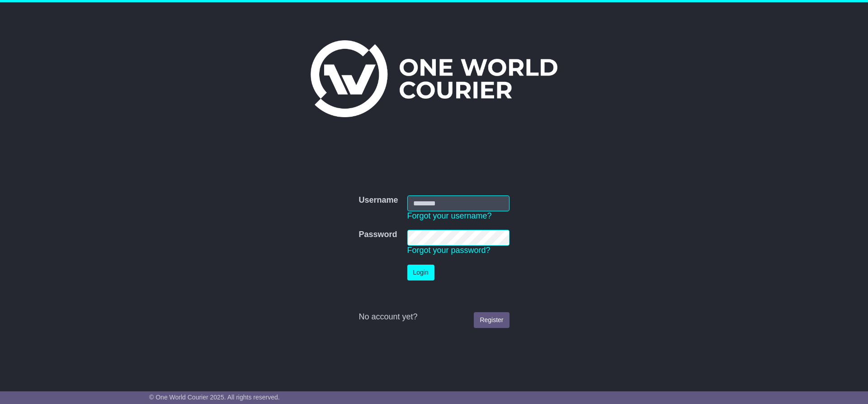 This screenshot has height=404, width=868. Describe the element at coordinates (434, 317) in the screenshot. I see `div: No account yet?` at that location.